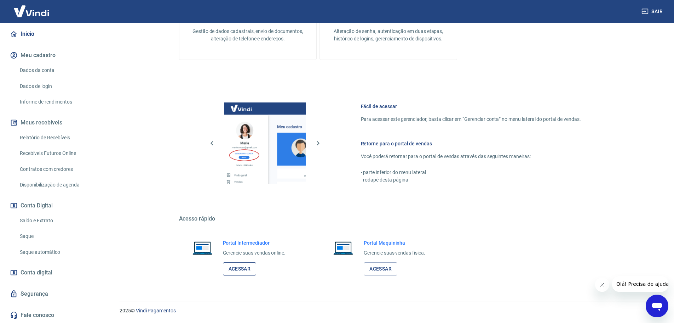 The height and width of the screenshot is (323, 674). Describe the element at coordinates (57, 70) in the screenshot. I see `a: Dados da conta` at that location.